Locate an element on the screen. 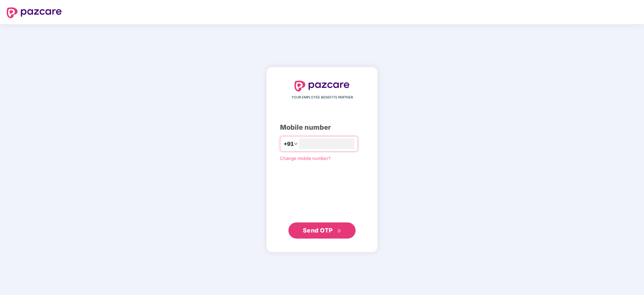 The width and height of the screenshot is (644, 295). span: Change mobile number? is located at coordinates (305, 158).